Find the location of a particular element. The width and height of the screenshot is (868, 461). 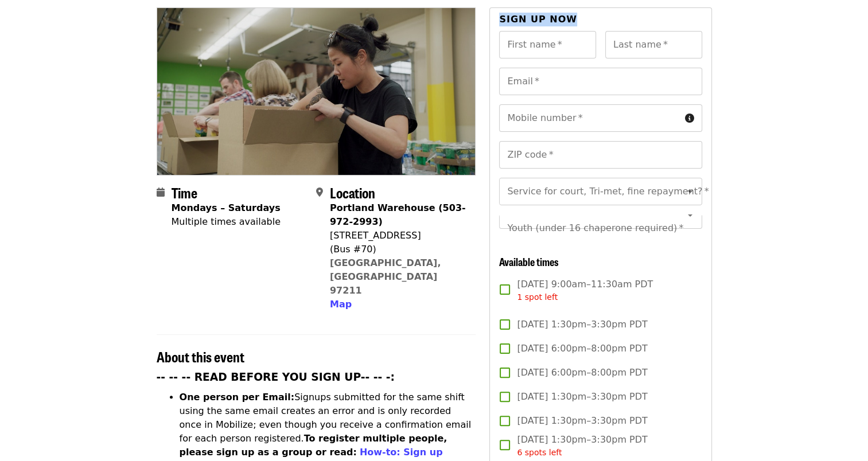

span: Available times is located at coordinates (529, 262).